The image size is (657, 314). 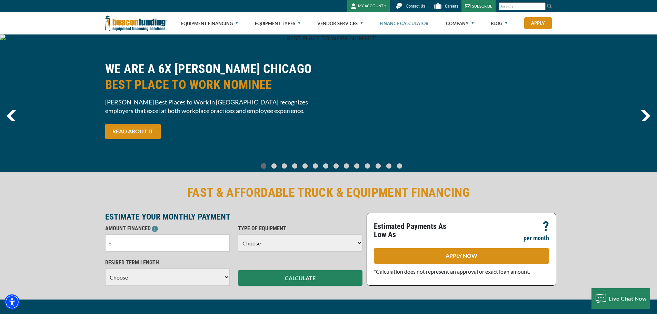 I want to click on p: ESTIMATE YOUR MONTHLY PAYMENT, so click(x=234, y=217).